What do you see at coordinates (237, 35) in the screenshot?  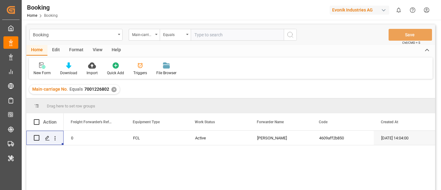 I see `input: Type to search` at bounding box center [237, 35].